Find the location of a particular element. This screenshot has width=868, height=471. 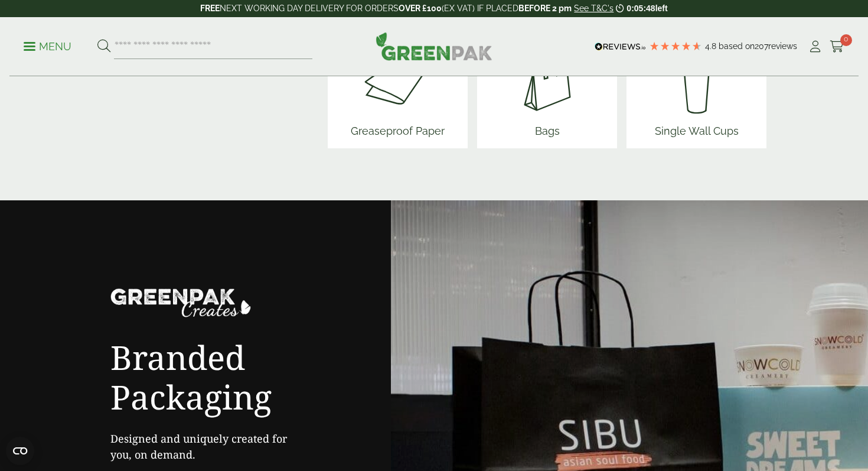

img: REVIEWS.io is located at coordinates (620, 47).